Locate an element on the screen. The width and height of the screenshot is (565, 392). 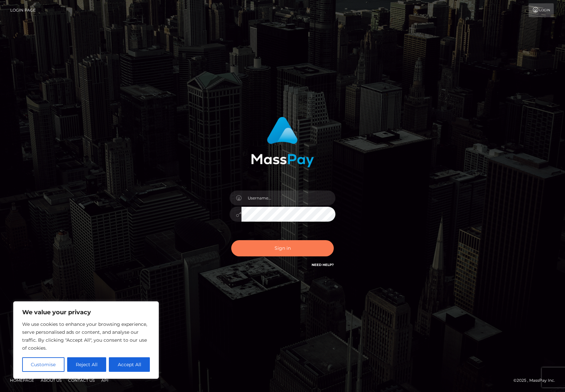
p: We use cookies to enhance your browsing experience, serve personalised ads or content, and analys... is located at coordinates (86, 336).